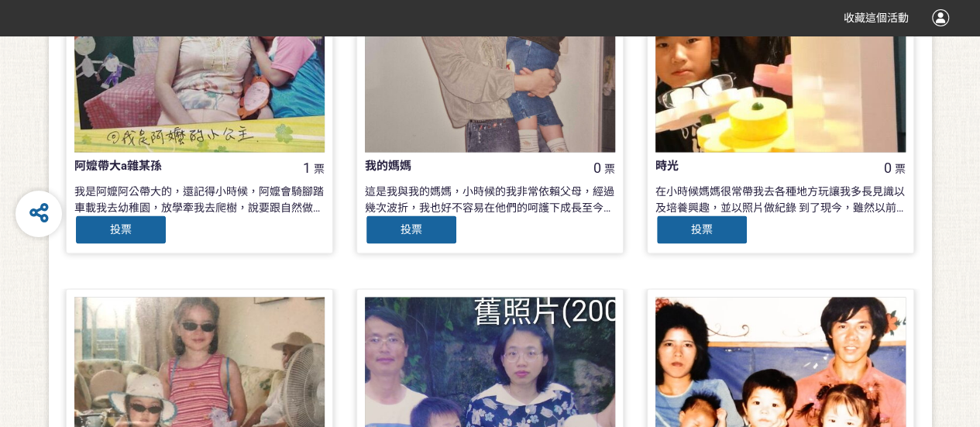  Describe the element at coordinates (756, 166) in the screenshot. I see `div: 時光` at that location.